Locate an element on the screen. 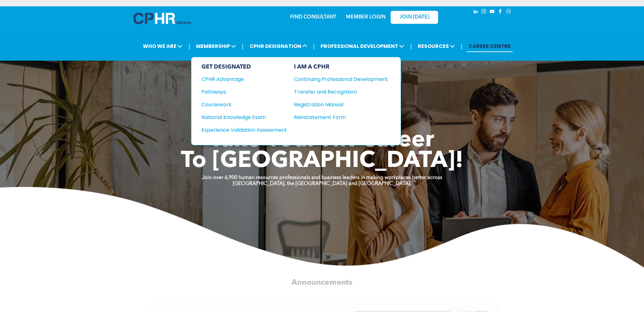 The height and width of the screenshot is (312, 644). span: PROFESSIONAL DEVELOPMENT is located at coordinates (362, 46).